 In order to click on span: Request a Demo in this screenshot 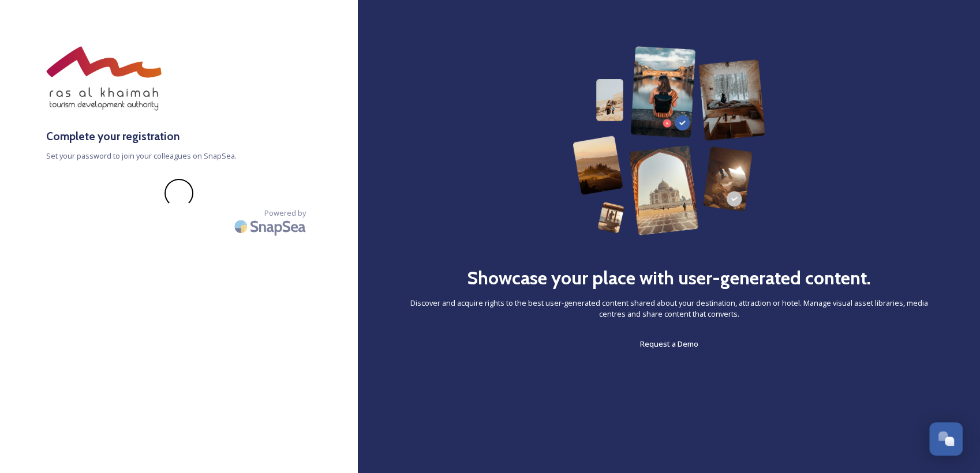, I will do `click(669, 344)`.